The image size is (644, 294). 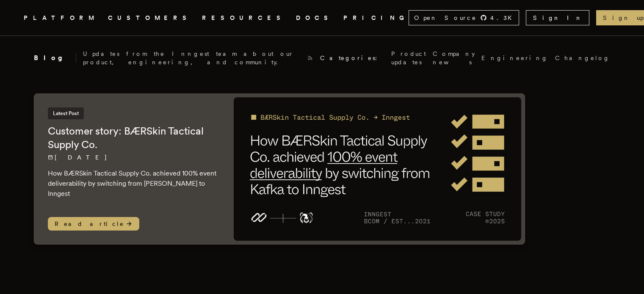 I want to click on img: Featured image for Customer story: BÆRSkin Tactical Supply Co. blog post, so click(x=377, y=169).